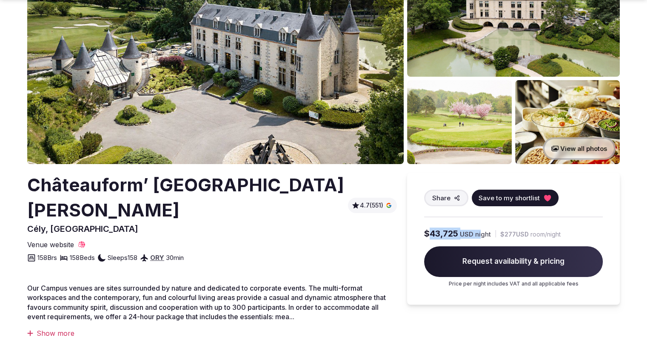 The height and width of the screenshot is (352, 647). What do you see at coordinates (372, 205) in the screenshot?
I see `a: 4.7(551)` at bounding box center [372, 205].